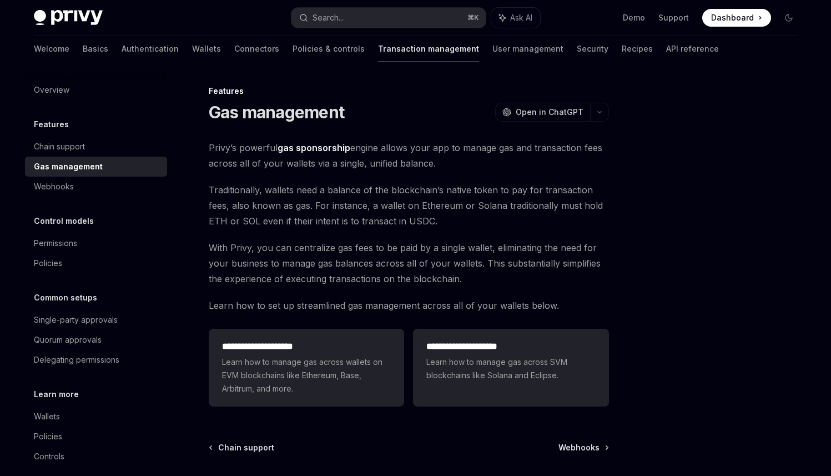 The height and width of the screenshot is (476, 831). What do you see at coordinates (409, 263) in the screenshot?
I see `span: With Privy, you can centralize gas fees to be paid by a single wallet, eliminating the need for y...` at bounding box center [409, 263].